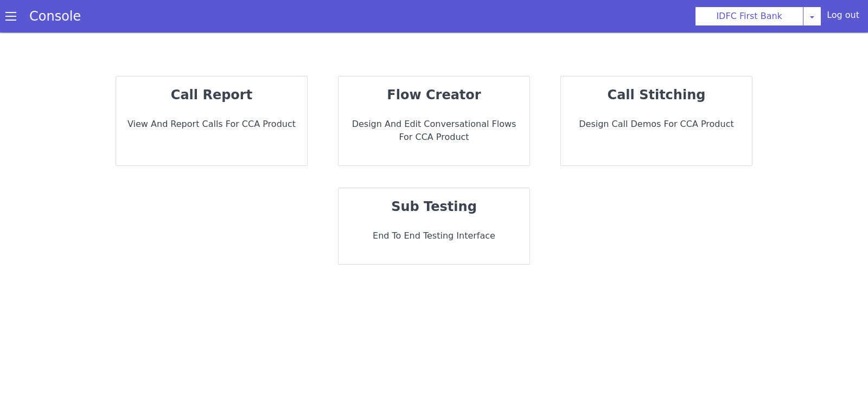  What do you see at coordinates (434, 236) in the screenshot?
I see `p: End to End Testing Interface` at bounding box center [434, 236].